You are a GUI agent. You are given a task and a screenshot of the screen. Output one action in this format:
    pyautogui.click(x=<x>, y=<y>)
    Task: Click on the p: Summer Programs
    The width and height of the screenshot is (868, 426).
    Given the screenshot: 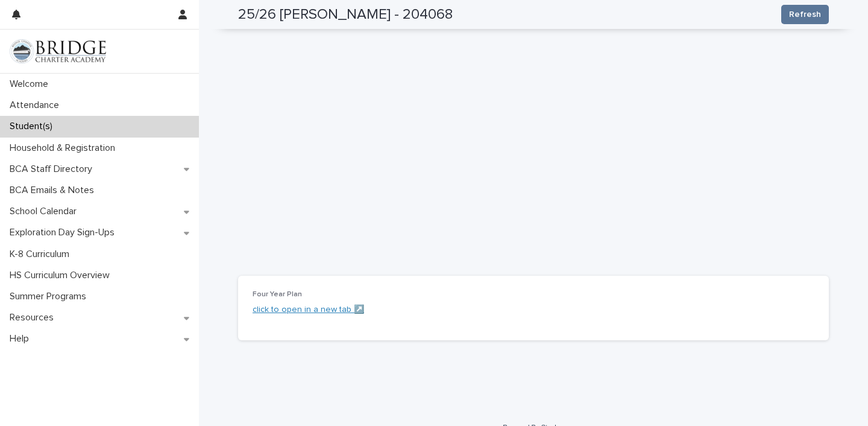 What is the action you would take?
    pyautogui.click(x=50, y=296)
    